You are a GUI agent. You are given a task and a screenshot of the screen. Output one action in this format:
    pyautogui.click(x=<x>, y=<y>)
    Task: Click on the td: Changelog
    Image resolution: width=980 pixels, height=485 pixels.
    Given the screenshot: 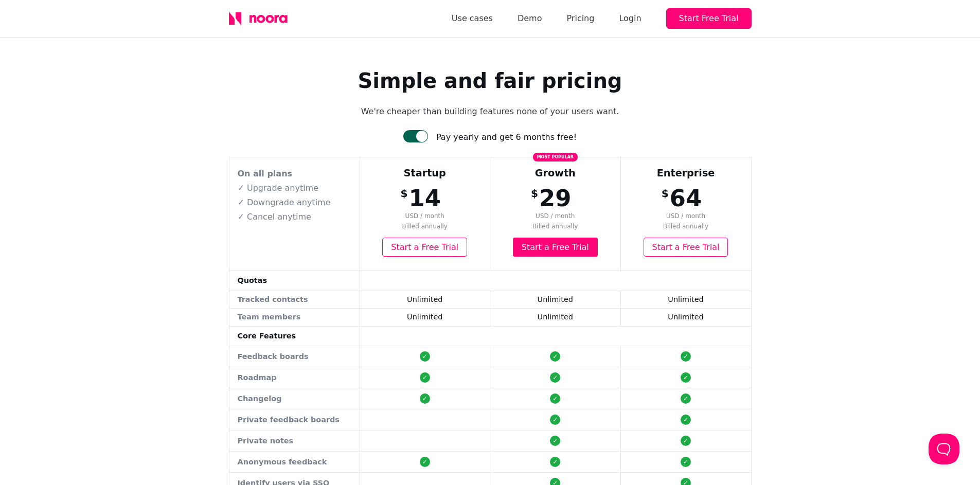 What is the action you would take?
    pyautogui.click(x=295, y=398)
    